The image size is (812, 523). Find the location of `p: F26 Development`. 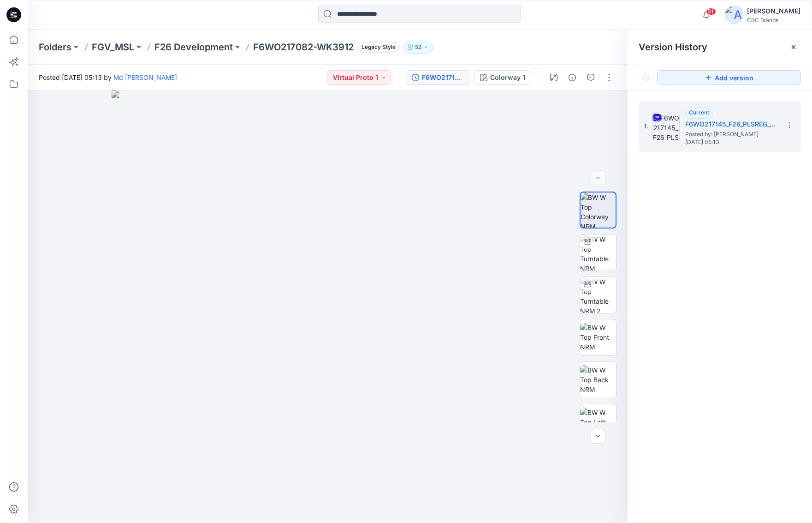

p: F26 Development is located at coordinates (193, 47).